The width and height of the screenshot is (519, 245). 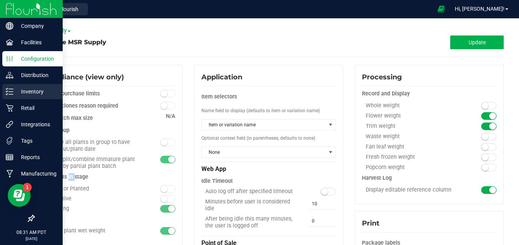 I want to click on inline-svg: Tags, so click(x=10, y=141).